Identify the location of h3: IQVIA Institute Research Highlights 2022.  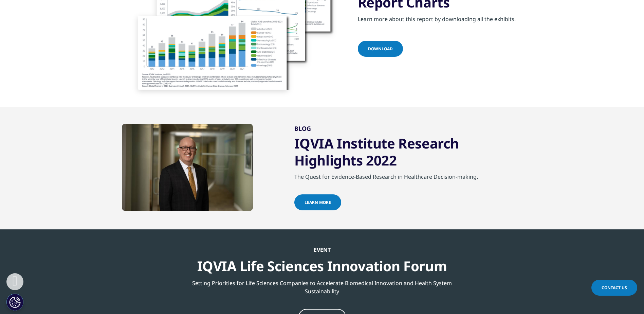
(409, 153).